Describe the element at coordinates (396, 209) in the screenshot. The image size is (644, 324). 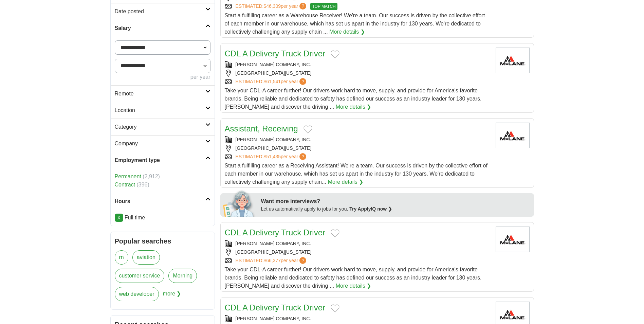
I see `div: Let us automatically apply to jobs for you.` at that location.